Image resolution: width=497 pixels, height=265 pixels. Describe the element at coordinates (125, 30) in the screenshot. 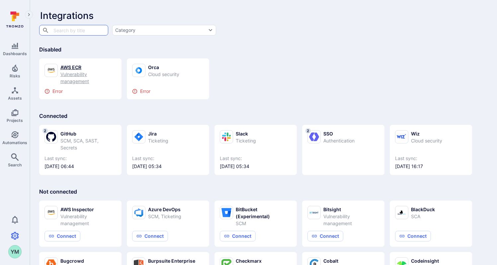

I see `div: Category` at that location.